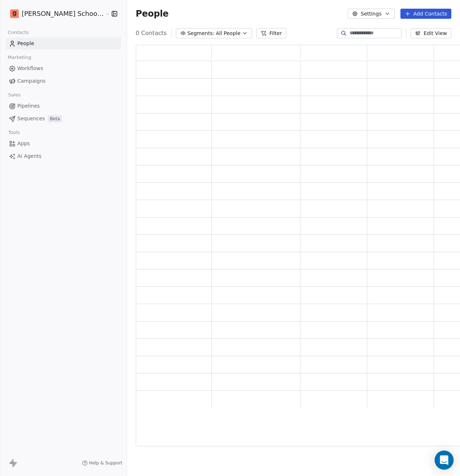 The image size is (460, 476). Describe the element at coordinates (23, 144) in the screenshot. I see `span: Apps` at that location.